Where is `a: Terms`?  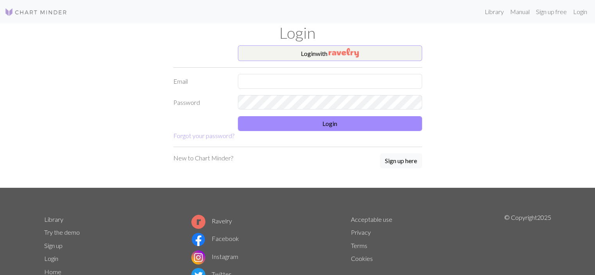 a: Terms is located at coordinates (359, 245).